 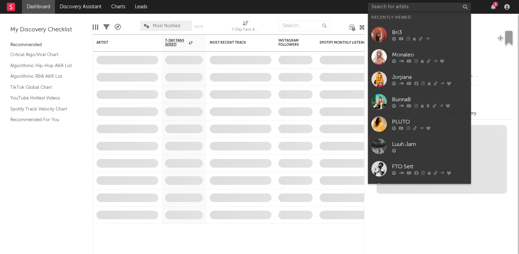 What do you see at coordinates (420, 79) in the screenshot?
I see `a: Jorjiana` at bounding box center [420, 79].